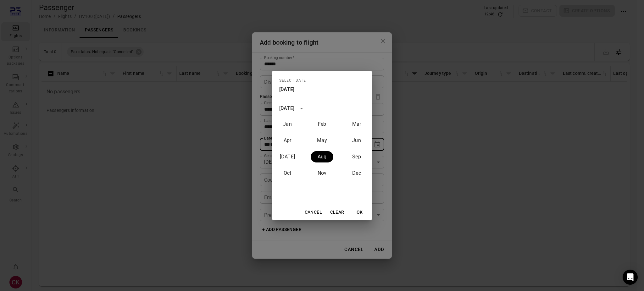  Describe the element at coordinates (322, 157) in the screenshot. I see `button: August` at that location.